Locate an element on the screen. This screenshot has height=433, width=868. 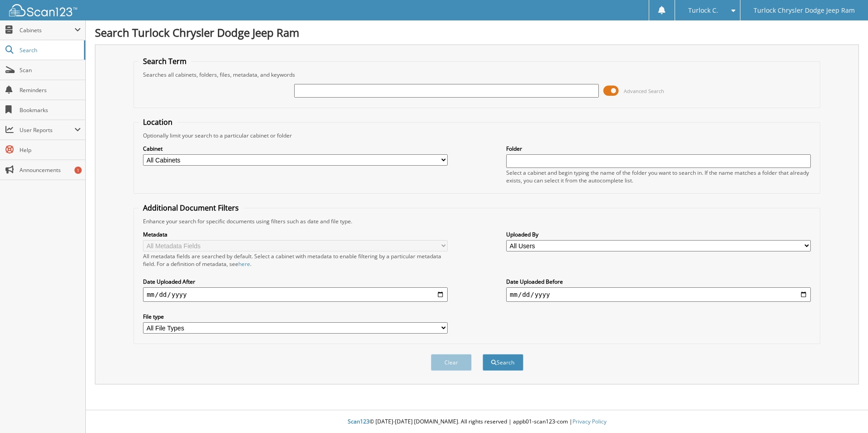
label: Cabinet is located at coordinates (295, 148).